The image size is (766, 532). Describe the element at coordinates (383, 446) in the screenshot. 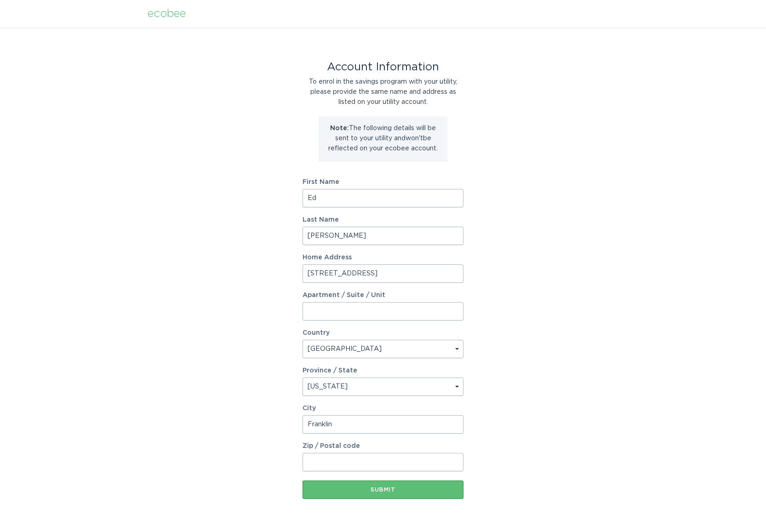

I see `label: Zip / Postal code` at that location.